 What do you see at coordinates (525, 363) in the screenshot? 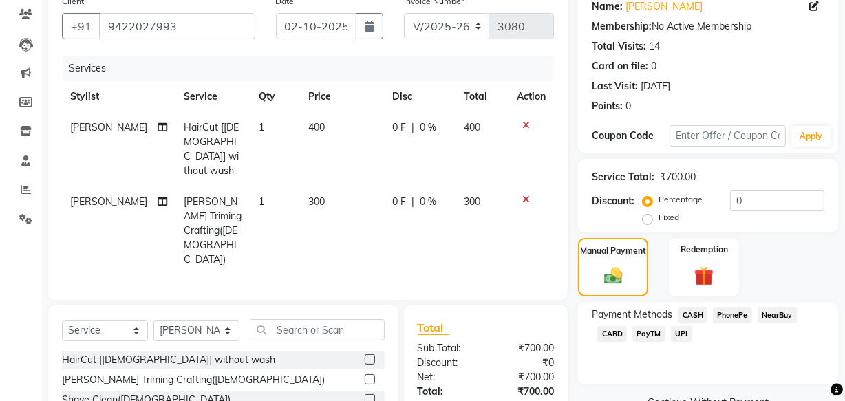
I see `div: ₹0` at bounding box center [525, 363].